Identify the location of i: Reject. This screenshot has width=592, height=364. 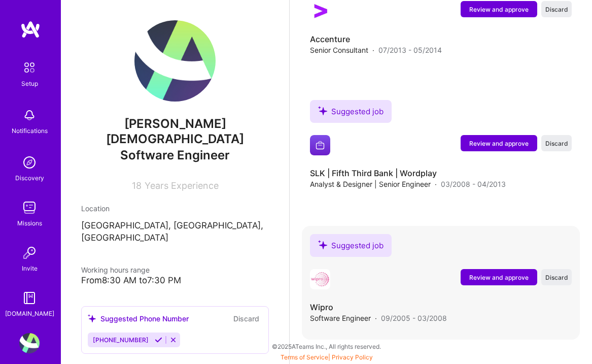
(173, 340).